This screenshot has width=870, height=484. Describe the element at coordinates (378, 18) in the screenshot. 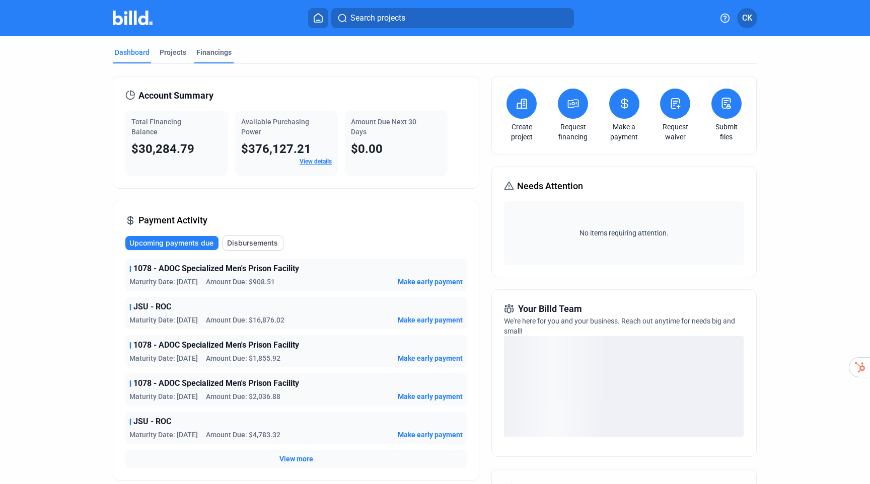

I see `span: Search projects` at that location.